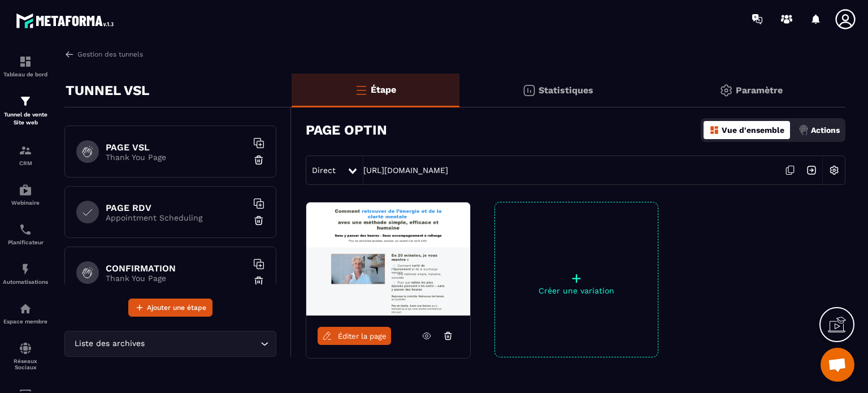 The width and height of the screenshot is (868, 393). I want to click on p: Planificateur, so click(26, 242).